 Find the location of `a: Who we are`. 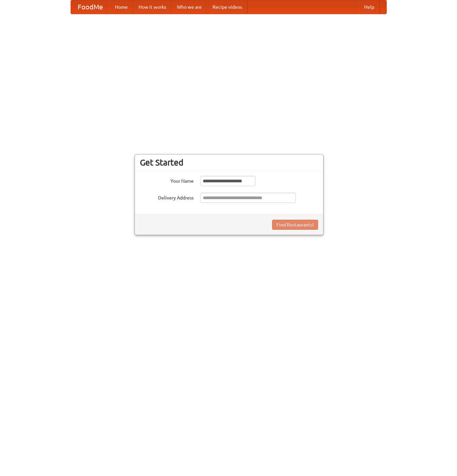

a: Who we are is located at coordinates (189, 7).